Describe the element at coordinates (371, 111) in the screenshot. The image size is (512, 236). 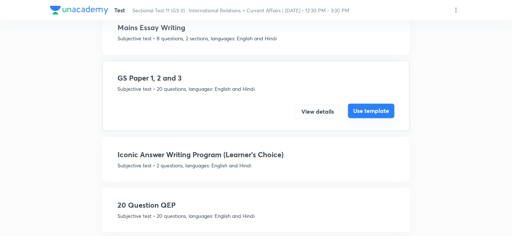
I see `button: Use template` at that location.